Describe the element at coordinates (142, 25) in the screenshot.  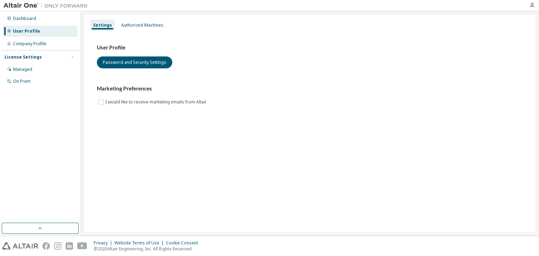
I see `div: Authorized Machines` at that location.